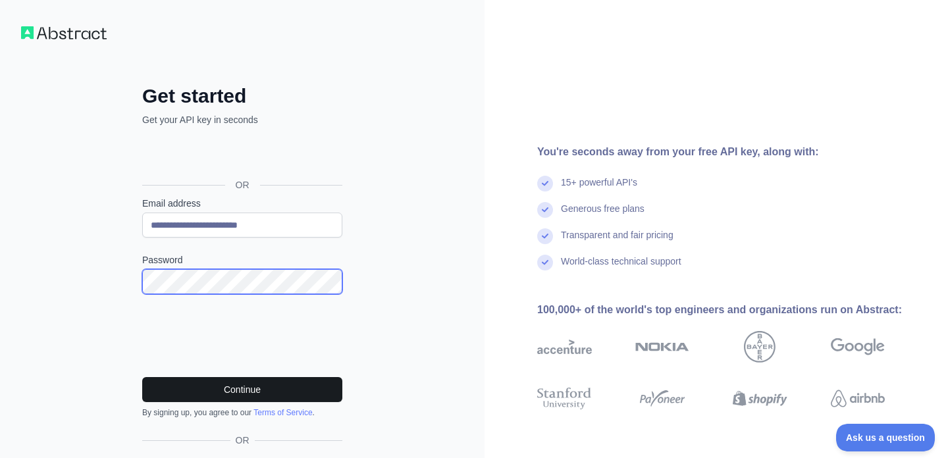 The height and width of the screenshot is (458, 948). Describe the element at coordinates (621, 268) in the screenshot. I see `div: World-class technical support` at that location.